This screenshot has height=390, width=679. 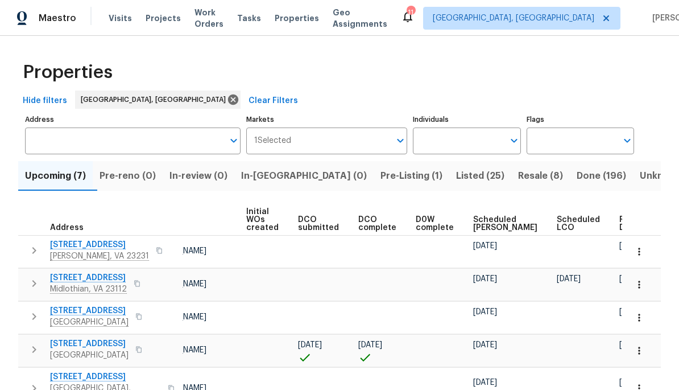 I want to click on label: Address, so click(x=133, y=119).